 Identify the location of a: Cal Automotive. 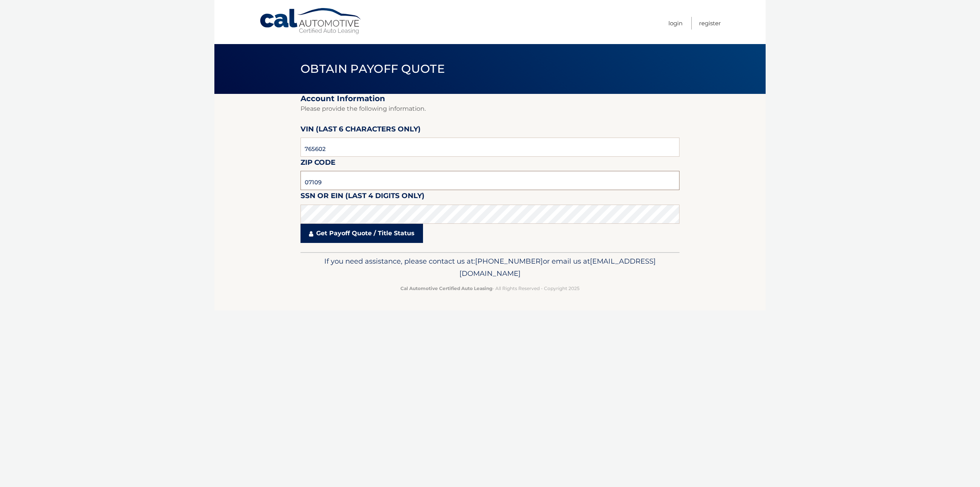
(311, 21).